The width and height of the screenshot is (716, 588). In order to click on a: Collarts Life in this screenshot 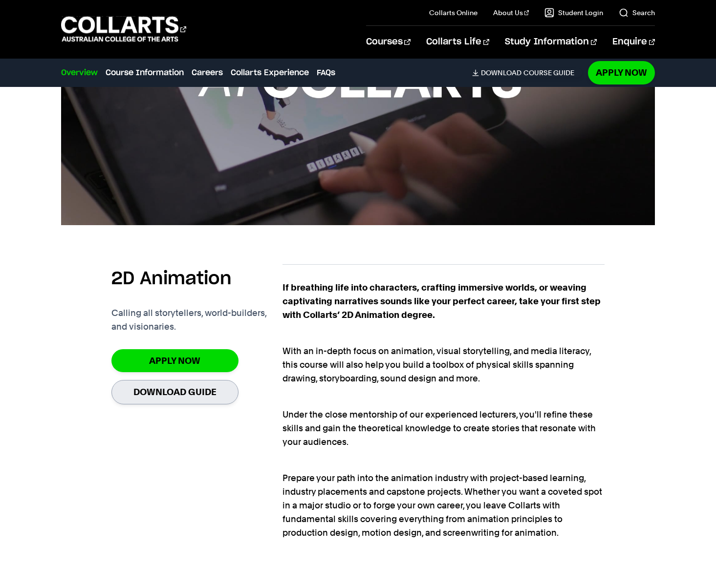, I will do `click(457, 42)`.